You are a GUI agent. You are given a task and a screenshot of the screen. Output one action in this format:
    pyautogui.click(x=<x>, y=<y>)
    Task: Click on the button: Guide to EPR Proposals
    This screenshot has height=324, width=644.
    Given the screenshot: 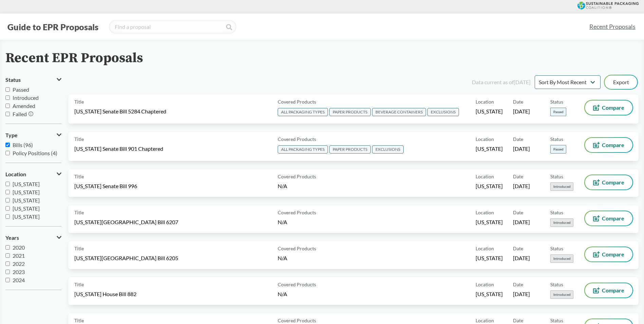 What is the action you would take?
    pyautogui.click(x=53, y=27)
    